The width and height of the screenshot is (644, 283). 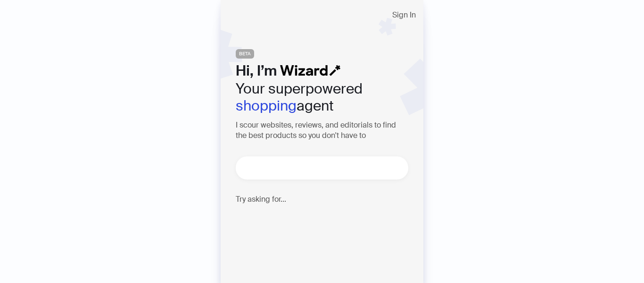 What do you see at coordinates (404, 15) in the screenshot?
I see `button: Sign In` at bounding box center [404, 15].